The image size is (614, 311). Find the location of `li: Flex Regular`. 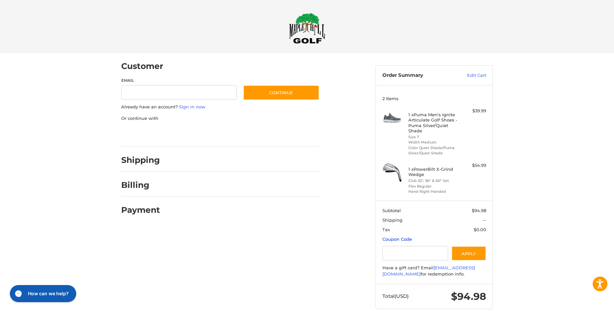

li: Flex Regular is located at coordinates (433, 186).